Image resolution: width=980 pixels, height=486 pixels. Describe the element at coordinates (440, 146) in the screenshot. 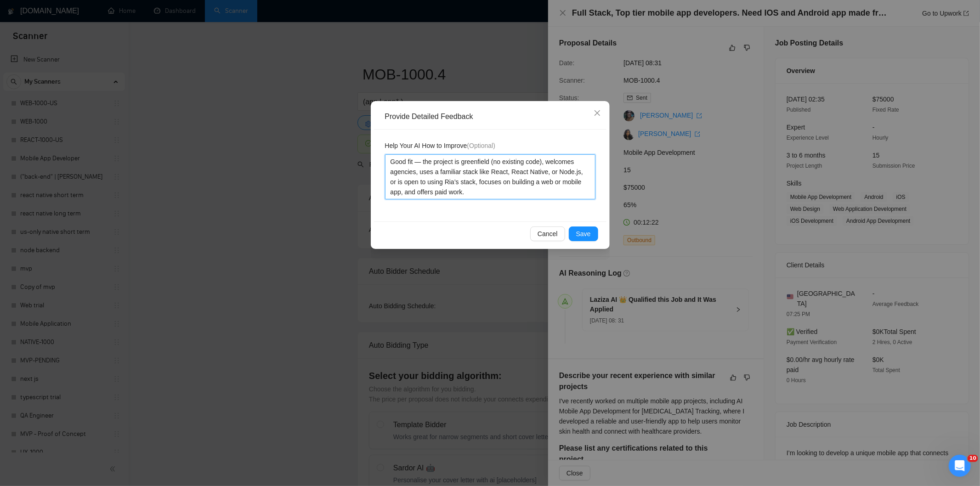

I see `span: Help Your AI How to Improve` at that location.